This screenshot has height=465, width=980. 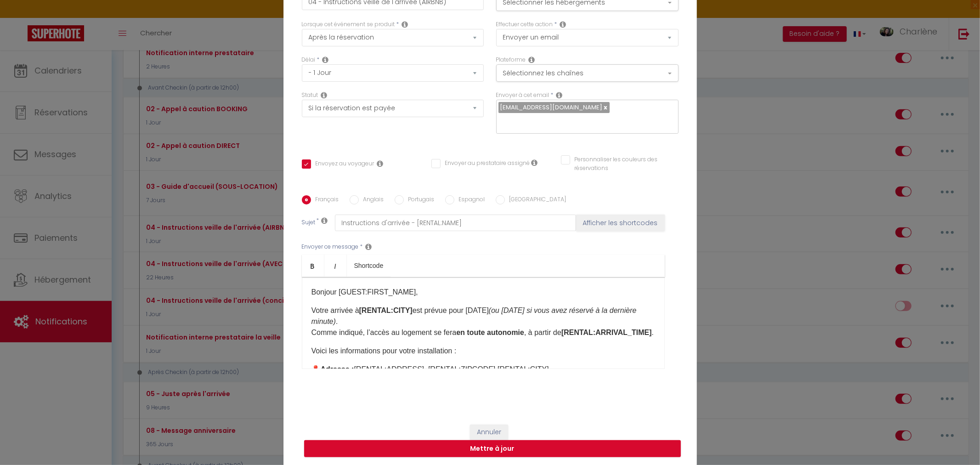 What do you see at coordinates (381, 163) in the screenshot?
I see `i: Envoyer au voyageur` at bounding box center [381, 163].